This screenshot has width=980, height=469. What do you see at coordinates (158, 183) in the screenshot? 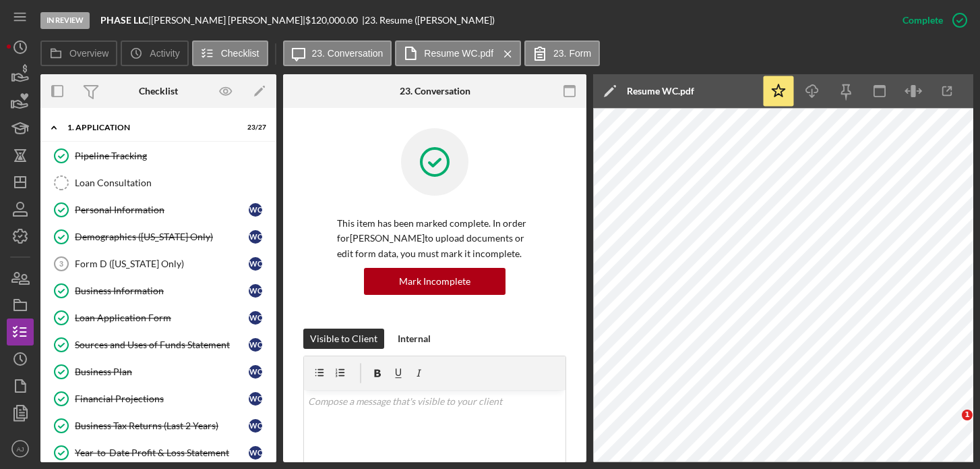
I see `a: Loan Consultation` at bounding box center [158, 183].